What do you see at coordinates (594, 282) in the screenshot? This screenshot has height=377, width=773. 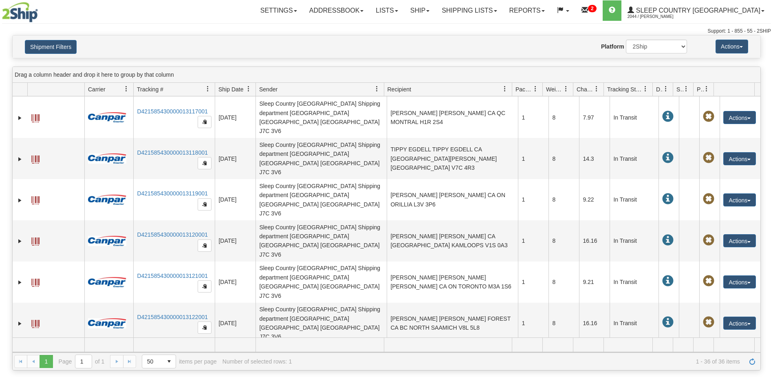 I see `td: 9.21` at bounding box center [594, 282].